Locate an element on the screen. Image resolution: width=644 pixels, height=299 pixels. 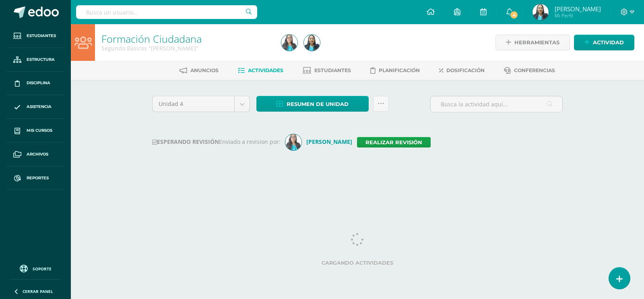
a: Reportes is located at coordinates (36, 178).